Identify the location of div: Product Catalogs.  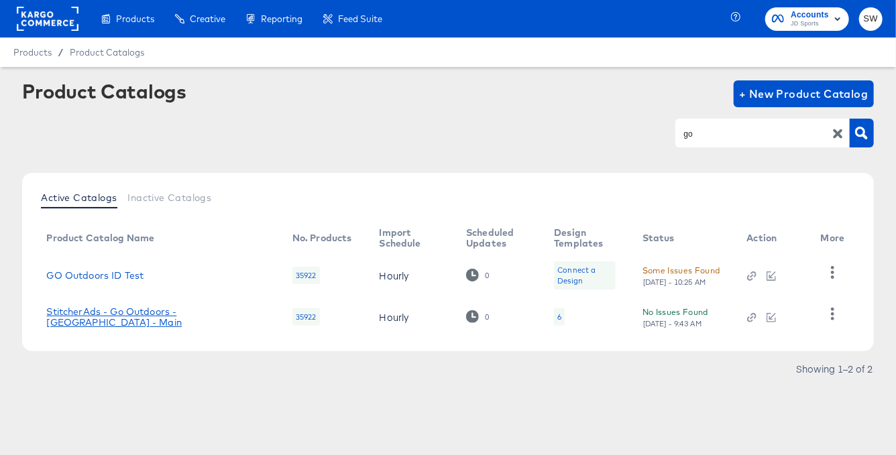
(104, 91).